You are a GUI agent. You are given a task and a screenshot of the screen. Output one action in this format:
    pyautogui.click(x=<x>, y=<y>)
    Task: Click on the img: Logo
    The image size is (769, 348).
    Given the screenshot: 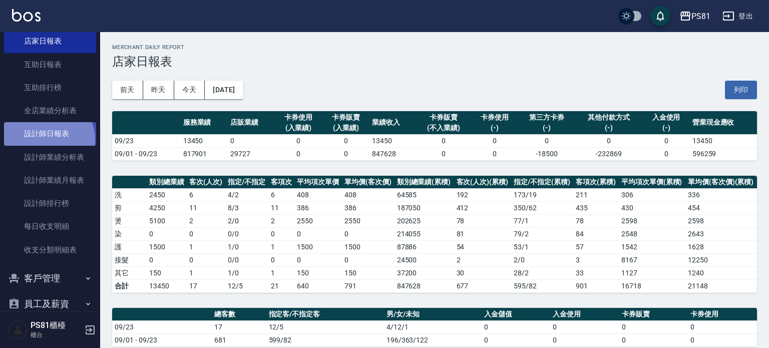 What is the action you would take?
    pyautogui.click(x=26, y=15)
    